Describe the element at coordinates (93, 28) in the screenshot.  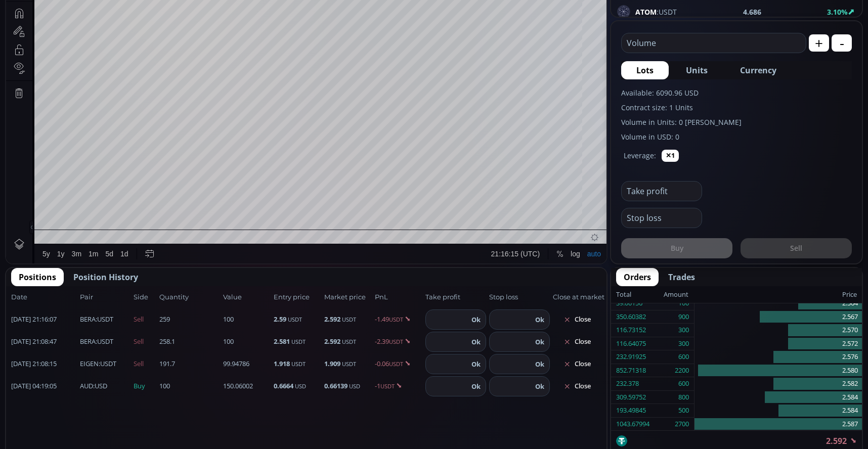
I see `div: Berachain` at that location.